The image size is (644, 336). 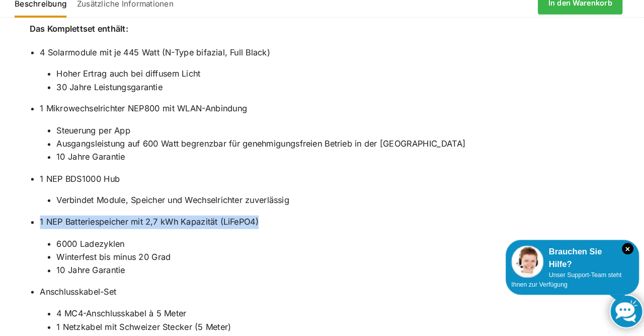 I want to click on strong: Das Komplettset enthält:, so click(x=90, y=38).